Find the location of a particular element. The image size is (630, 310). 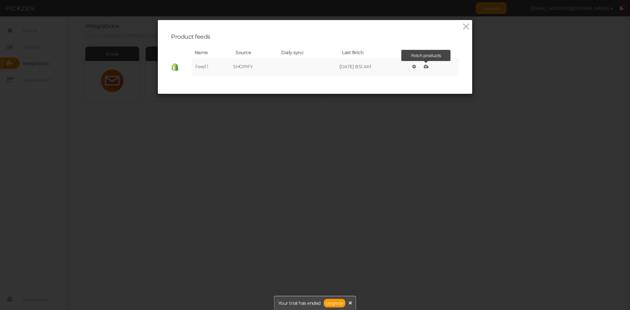

tip-tip: Fetch products is located at coordinates (426, 55).